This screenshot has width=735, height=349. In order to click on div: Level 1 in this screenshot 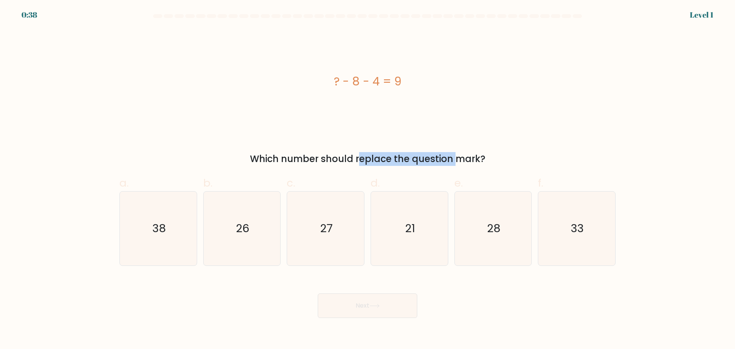, I will do `click(702, 15)`.